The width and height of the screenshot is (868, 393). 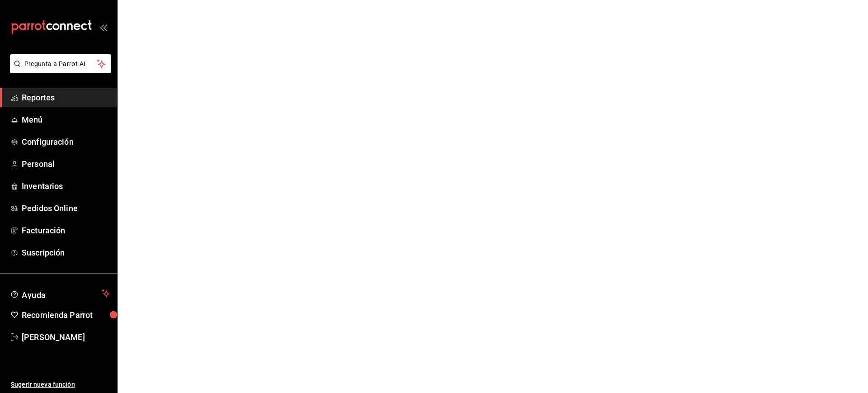 I want to click on span: Pregunta a Parrot AI, so click(x=60, y=64).